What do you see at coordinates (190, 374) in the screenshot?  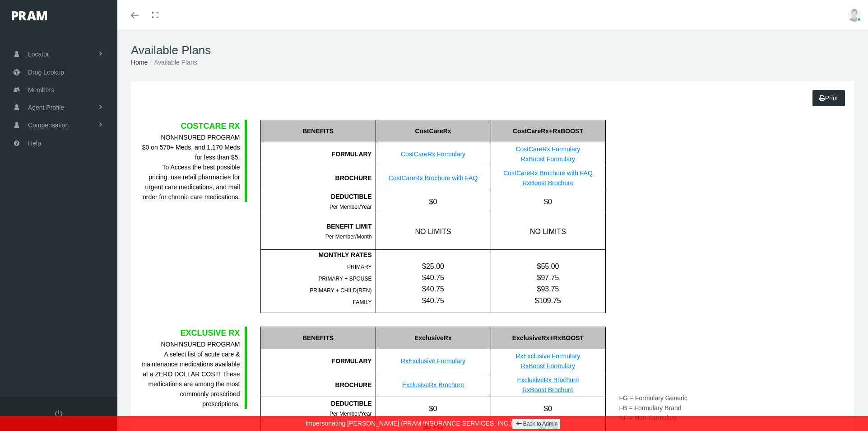 I see `div: A select list of acute care & maintenance medications available at a ZERO DOLLAR COST! These medi...` at bounding box center [190, 374].